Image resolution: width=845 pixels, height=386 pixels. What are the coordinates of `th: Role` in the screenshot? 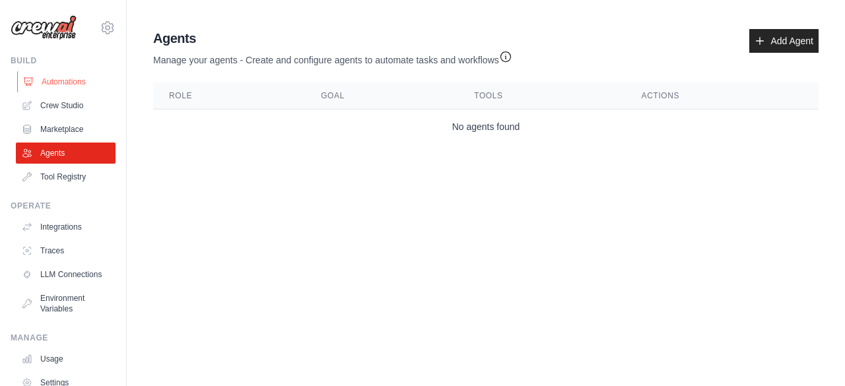 It's located at (229, 96).